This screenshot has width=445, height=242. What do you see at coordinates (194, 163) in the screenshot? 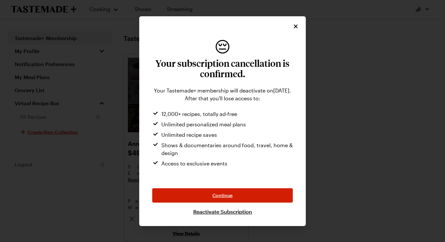
I see `span: Access to exclusive events` at bounding box center [194, 163].